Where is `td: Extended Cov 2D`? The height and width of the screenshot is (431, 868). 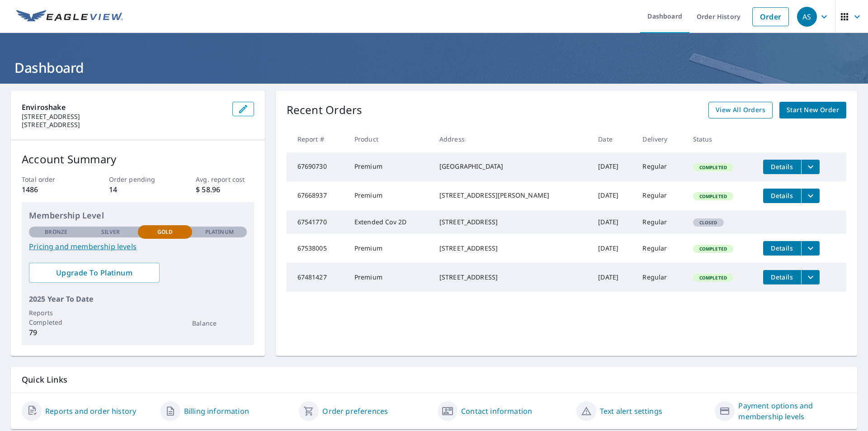
td: Extended Cov 2D is located at coordinates (390, 222).